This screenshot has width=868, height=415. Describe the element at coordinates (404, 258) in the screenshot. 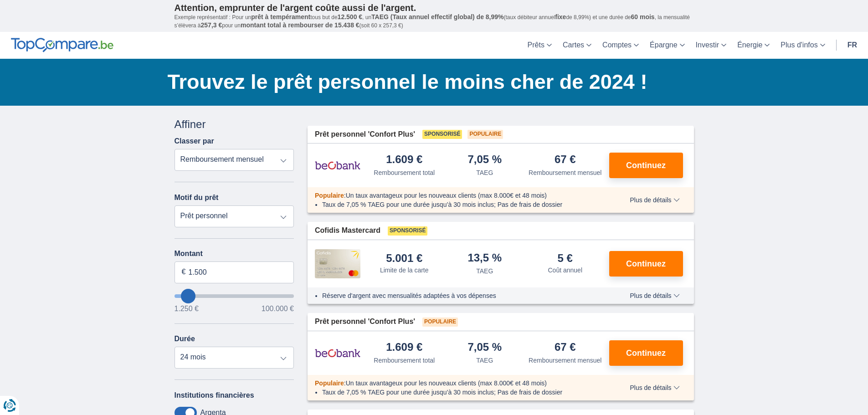

I see `div: 5.001 €` at that location.